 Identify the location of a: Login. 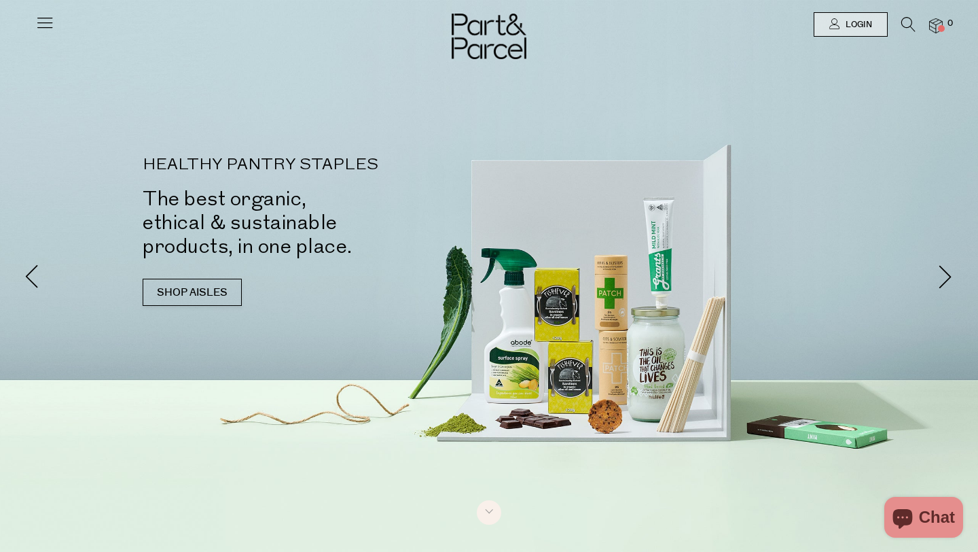
(851, 24).